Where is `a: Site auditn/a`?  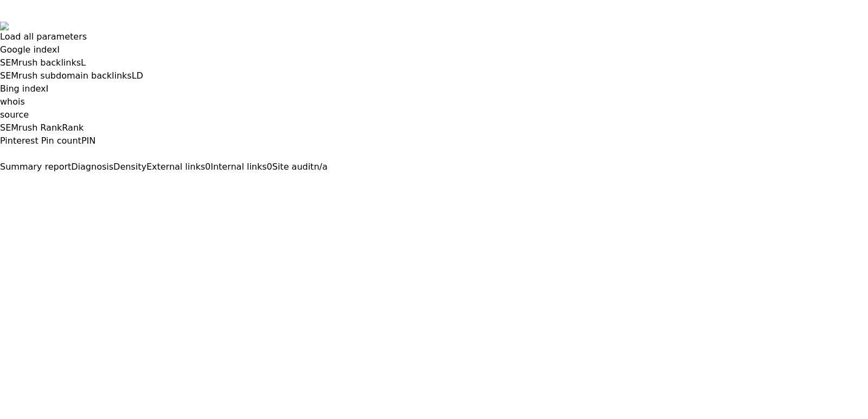 a: Site auditn/a is located at coordinates (300, 166).